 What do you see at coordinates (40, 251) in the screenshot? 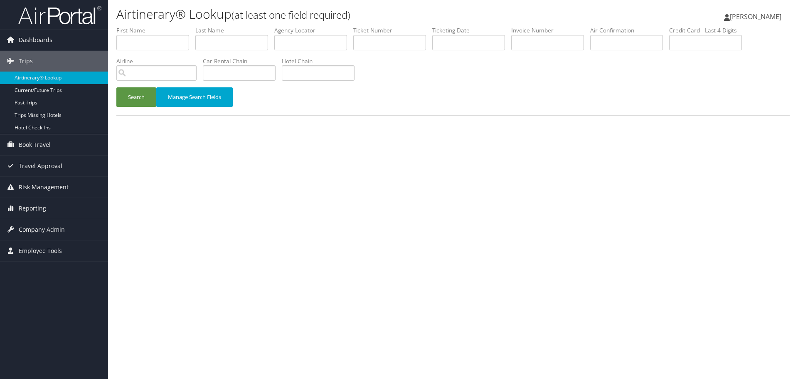
I see `span: Employee Tools` at bounding box center [40, 251].